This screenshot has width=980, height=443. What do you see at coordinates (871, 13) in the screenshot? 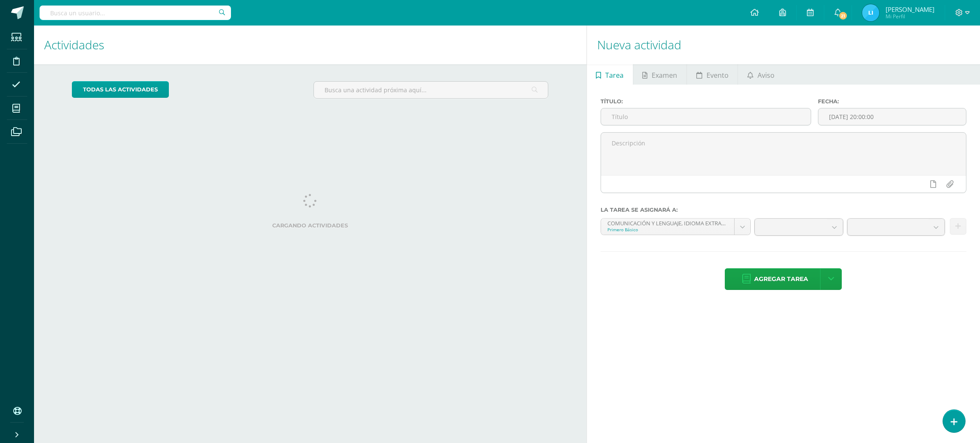
I see `img: f8560f84be0fb137d49a2f9323ee8a27.png` at bounding box center [871, 13].